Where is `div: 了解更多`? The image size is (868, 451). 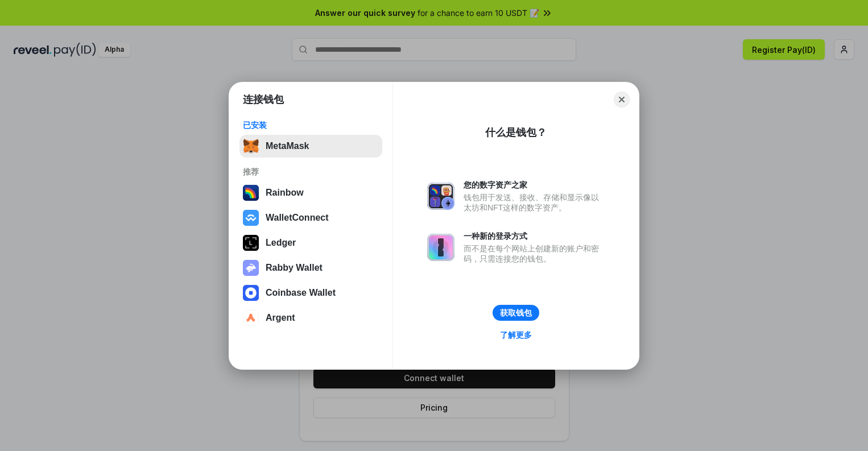
div: 了解更多 is located at coordinates (516, 335).